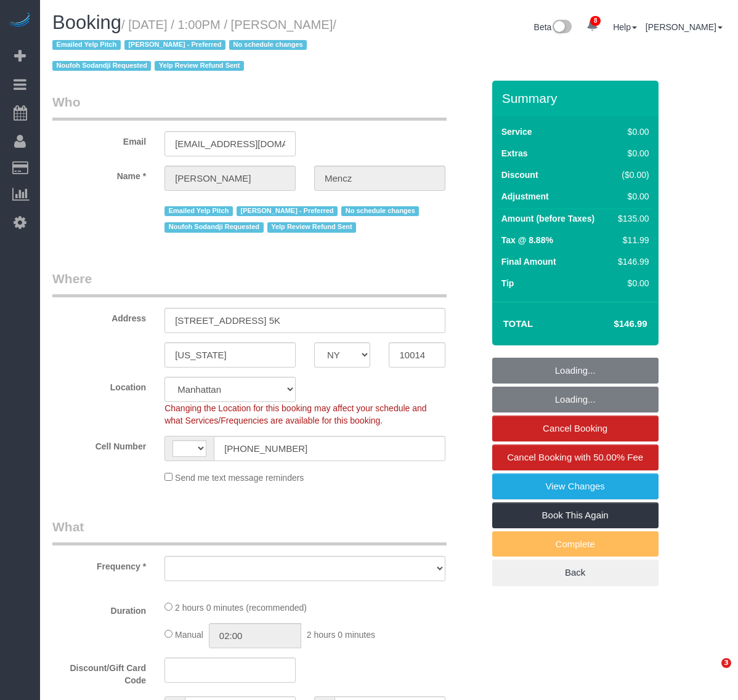  What do you see at coordinates (241, 608) in the screenshot?
I see `span: 2 hours 0 minutes (recommended)` at bounding box center [241, 608].